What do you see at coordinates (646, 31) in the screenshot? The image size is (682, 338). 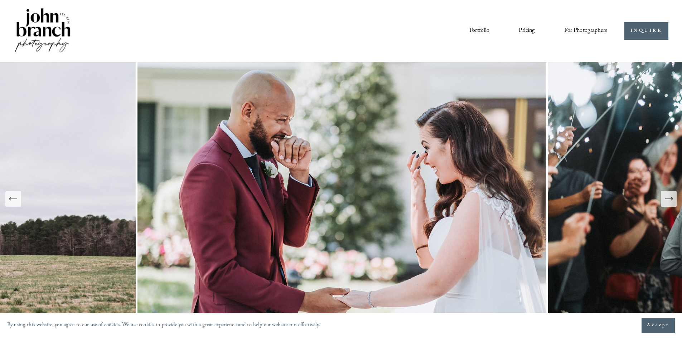 I see `a: INQUIRE` at bounding box center [646, 31].